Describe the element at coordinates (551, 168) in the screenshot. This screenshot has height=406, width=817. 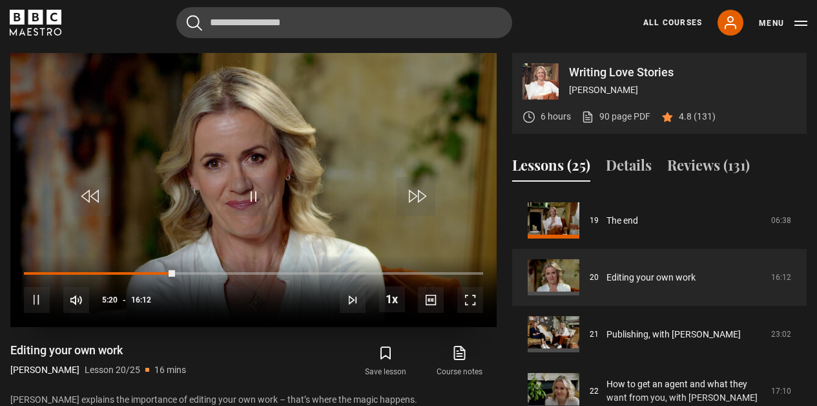
I see `button: Lessons (25)` at that location.